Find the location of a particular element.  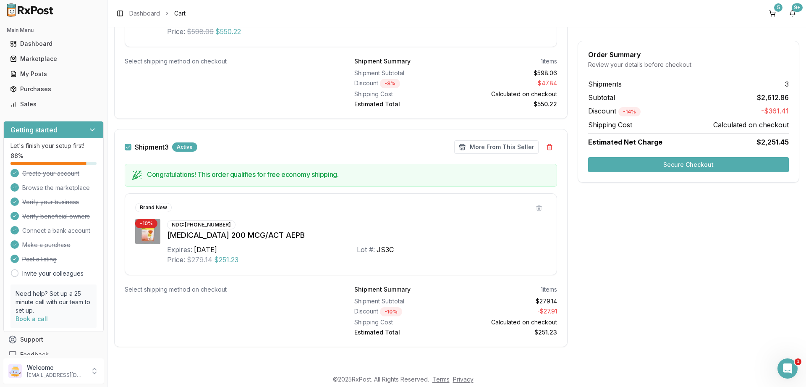

span: Verify beneficial owners is located at coordinates (56, 216).